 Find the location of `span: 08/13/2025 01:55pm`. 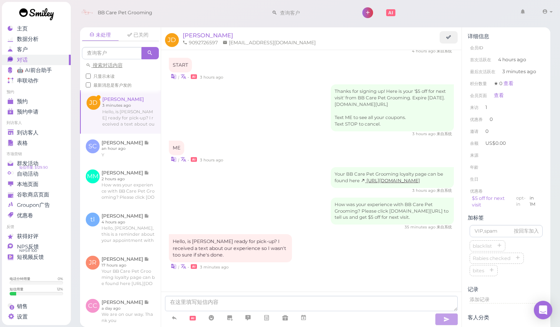

span: 08/13/2025 01:55pm is located at coordinates (214, 267).